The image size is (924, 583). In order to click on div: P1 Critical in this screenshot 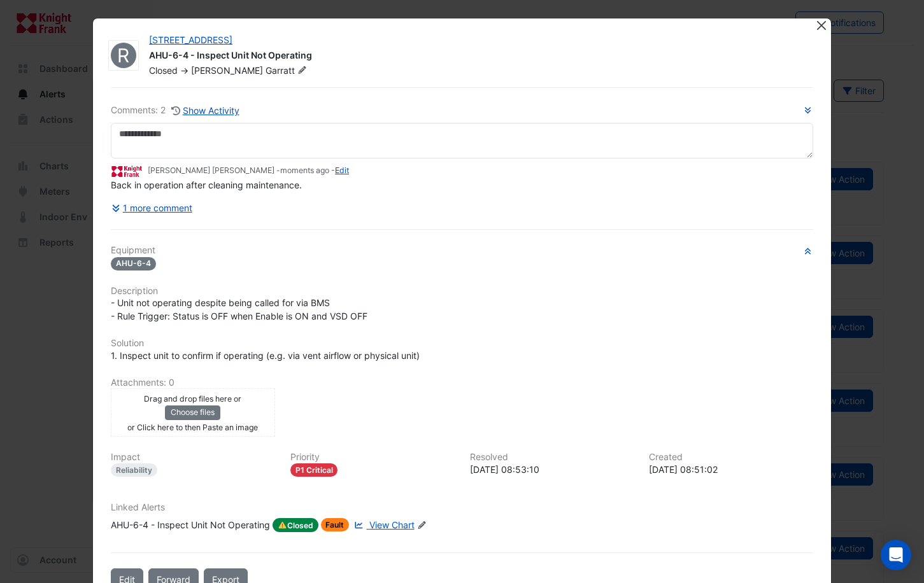, I will do `click(314, 470)`.